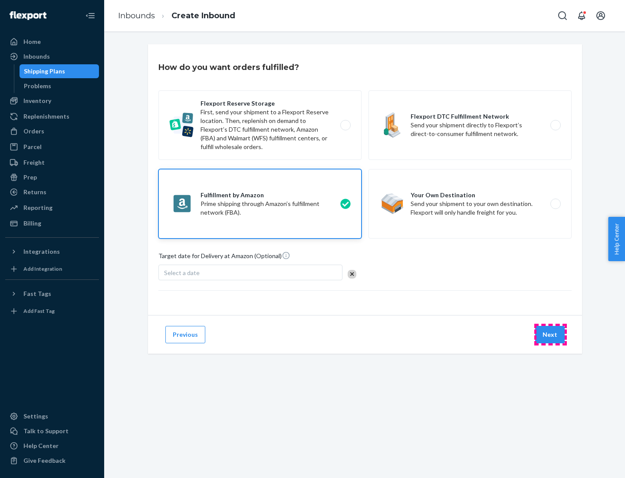  Describe the element at coordinates (185, 334) in the screenshot. I see `button: Previous` at that location.